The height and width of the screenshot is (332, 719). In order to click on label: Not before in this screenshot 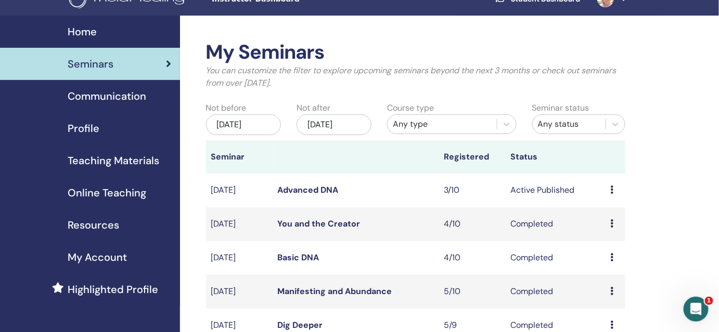, I will do `click(226, 108)`.